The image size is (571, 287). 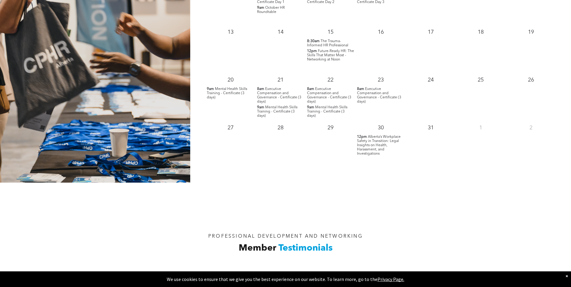 I want to click on p: 21, so click(x=280, y=80).